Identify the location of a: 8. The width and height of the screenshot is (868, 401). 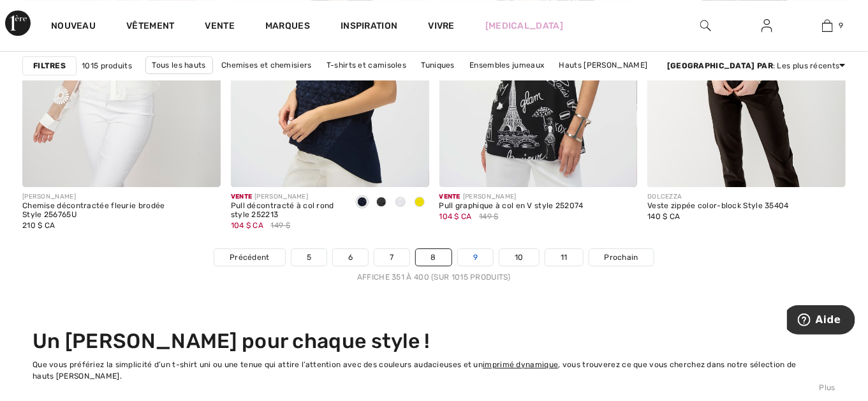
(434, 257).